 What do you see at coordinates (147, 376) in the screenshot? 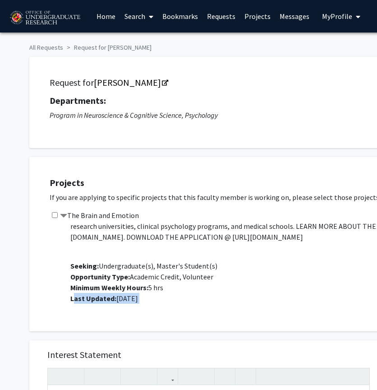
I see `button: Subscript` at bounding box center [147, 376].